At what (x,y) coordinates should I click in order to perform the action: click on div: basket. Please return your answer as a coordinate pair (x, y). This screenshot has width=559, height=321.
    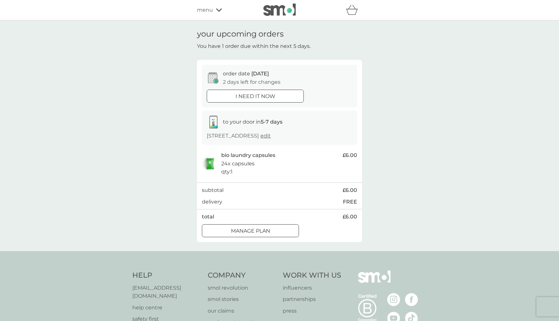
    Looking at the image, I should click on (354, 10).